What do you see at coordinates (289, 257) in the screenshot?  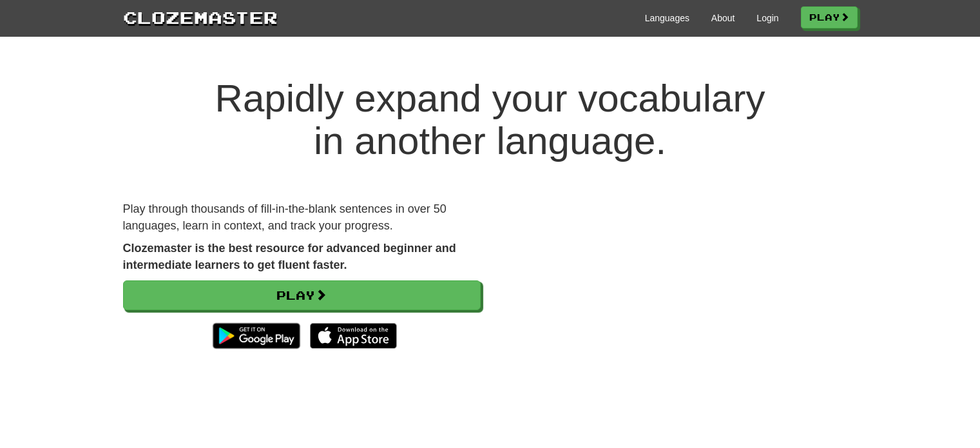 I see `strong: Clozemaster is the best resource for advanced beginner and intermediate learners to get fluent fa...` at bounding box center [289, 257].